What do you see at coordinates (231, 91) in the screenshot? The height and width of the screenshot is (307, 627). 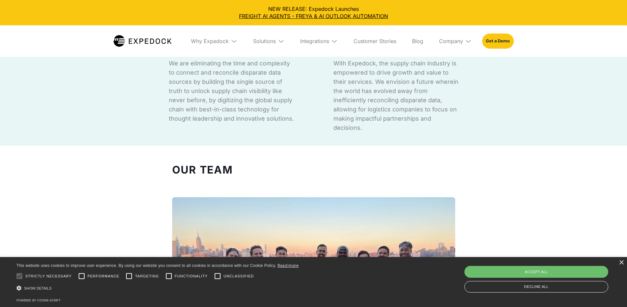 I see `p: We are eliminating the time and complexity to connect and reconcile disparate data sources by bui...` at bounding box center [231, 91].